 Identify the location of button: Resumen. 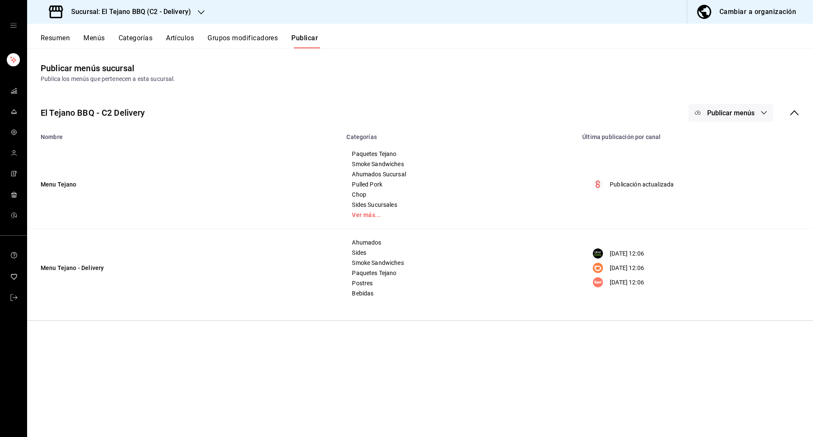
(55, 41).